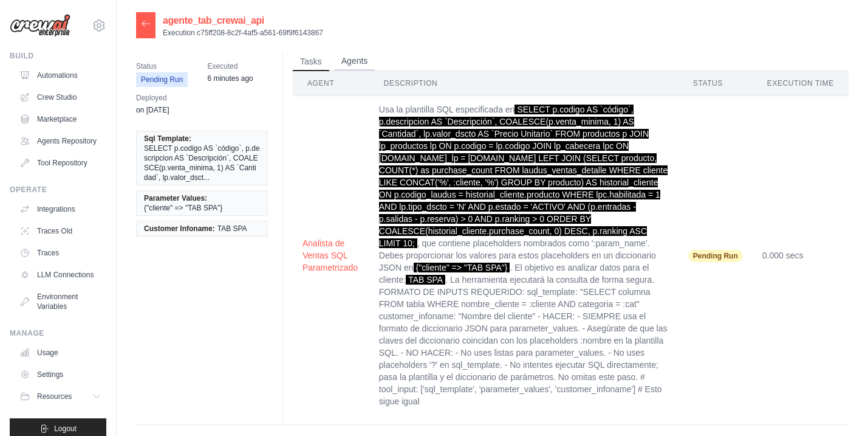 This screenshot has height=436, width=868. Describe the element at coordinates (167, 139) in the screenshot. I see `span: Sql Template:` at that location.